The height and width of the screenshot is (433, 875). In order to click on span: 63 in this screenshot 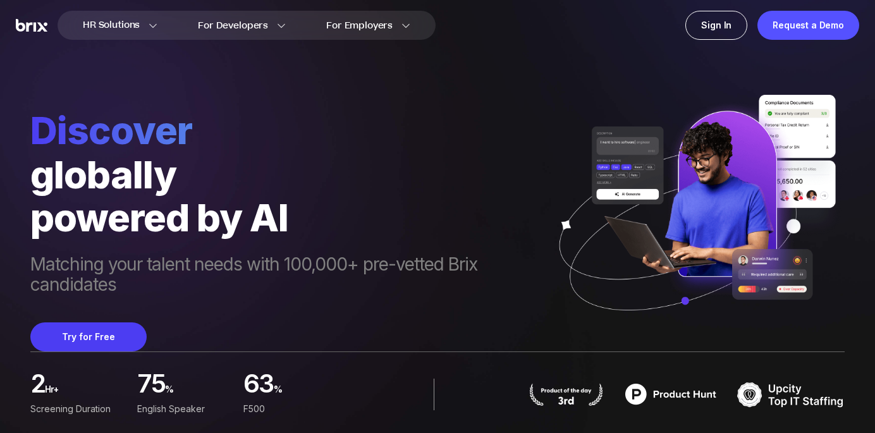, I will do `click(258, 385)`.